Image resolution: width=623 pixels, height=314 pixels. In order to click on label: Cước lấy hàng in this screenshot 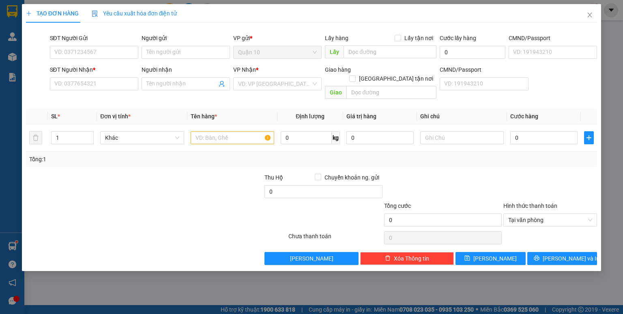, I will do `click(458, 38)`.